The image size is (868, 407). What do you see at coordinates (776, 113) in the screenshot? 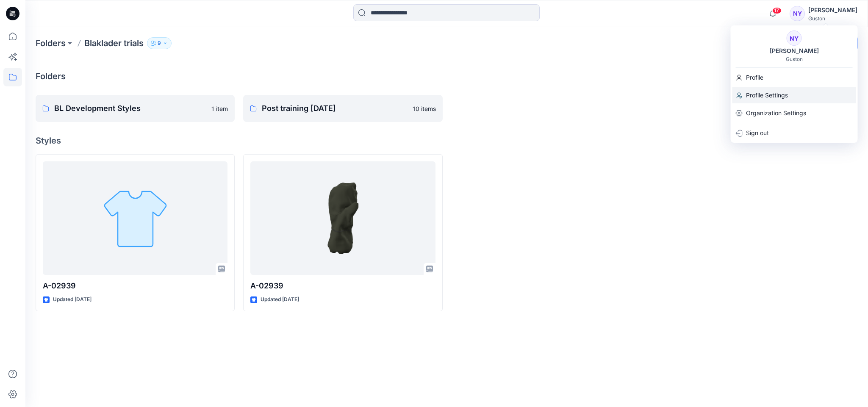
I see `p: Organization Settings` at bounding box center [776, 113].